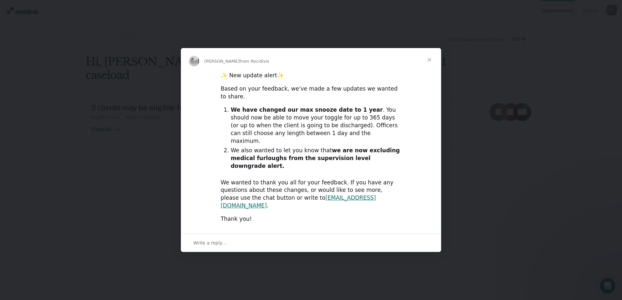 The height and width of the screenshot is (300, 622). I want to click on div: ✨ New update alert✨, so click(311, 76).